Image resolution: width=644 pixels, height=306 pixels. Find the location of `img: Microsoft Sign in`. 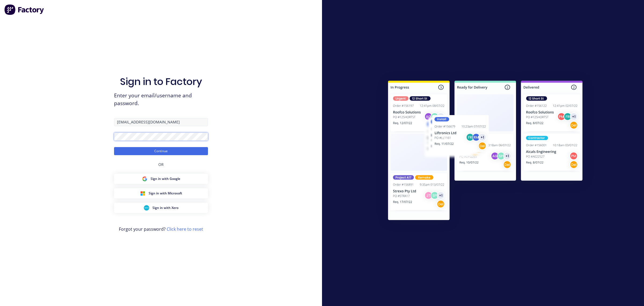

img: Microsoft Sign in is located at coordinates (143, 193).